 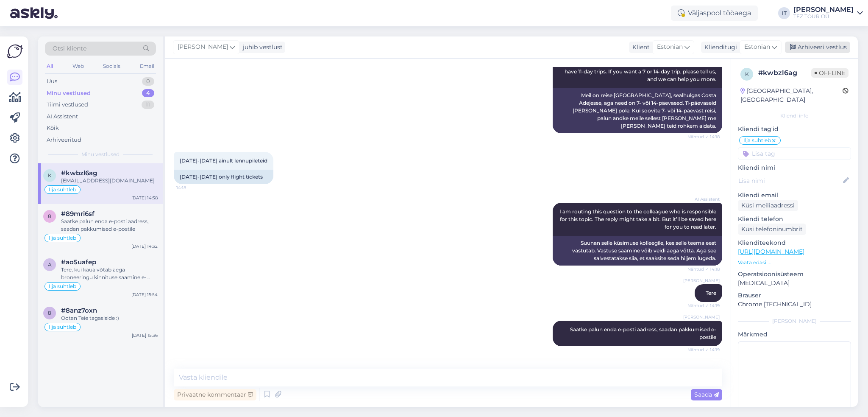 What do you see at coordinates (794, 263) in the screenshot?
I see `p: Vaata edasi ...` at bounding box center [794, 263].